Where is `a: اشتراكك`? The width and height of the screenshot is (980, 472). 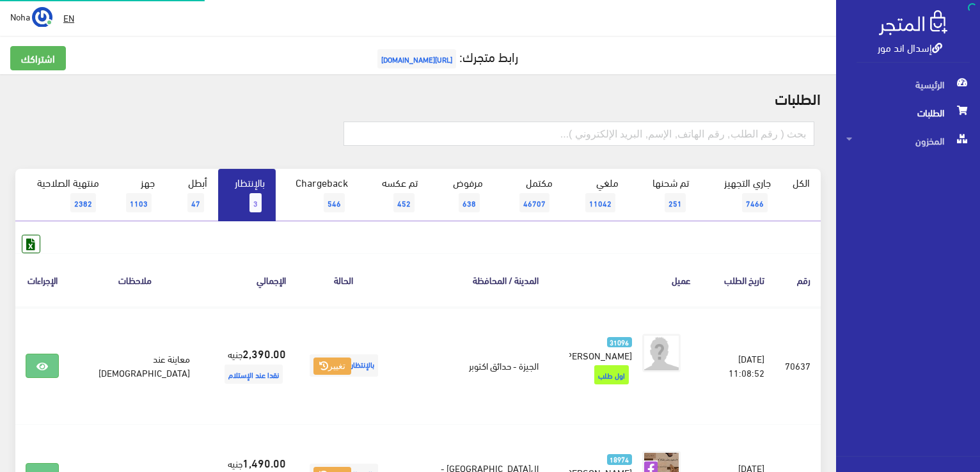
a: اشتراكك is located at coordinates (37, 58).